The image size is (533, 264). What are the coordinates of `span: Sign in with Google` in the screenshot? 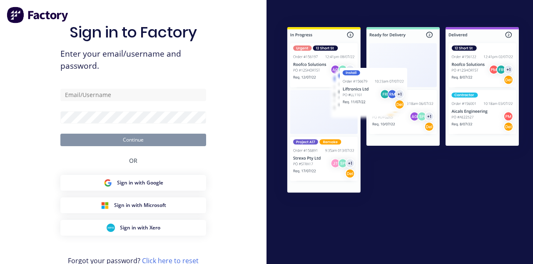 It's located at (140, 183).